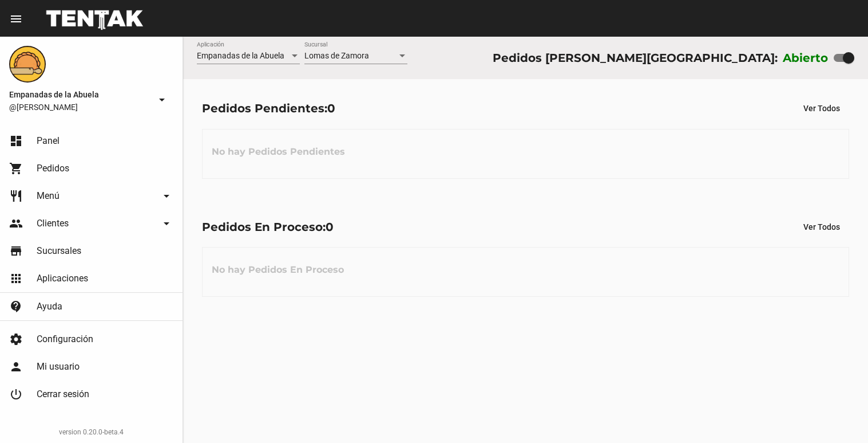 Image resolution: width=868 pixels, height=443 pixels. Describe the element at coordinates (16, 306) in the screenshot. I see `mat-icon: contact_support` at that location.